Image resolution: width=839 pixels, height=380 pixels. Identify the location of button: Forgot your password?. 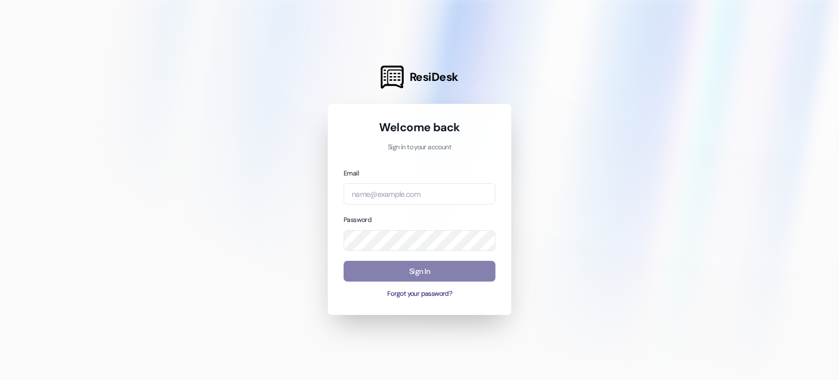
(420, 294).